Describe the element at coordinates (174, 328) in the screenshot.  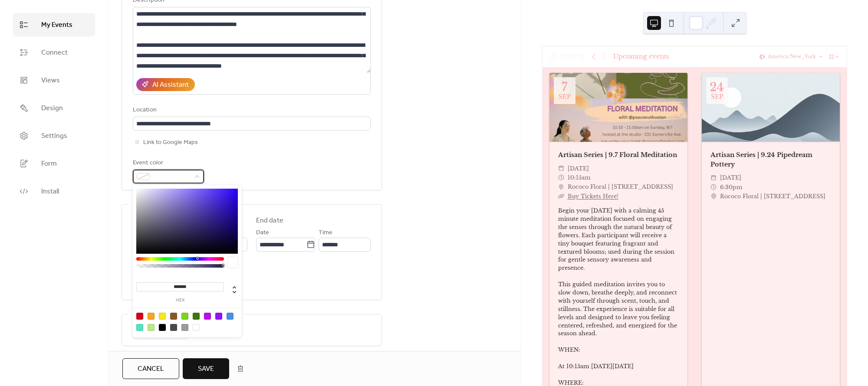
I see `div: #4A4A4A` at that location.